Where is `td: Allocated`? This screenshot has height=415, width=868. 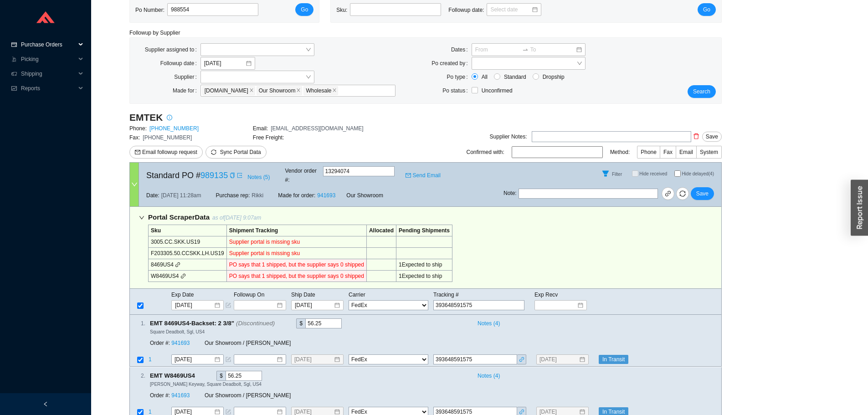
td: Allocated is located at coordinates (381, 230).